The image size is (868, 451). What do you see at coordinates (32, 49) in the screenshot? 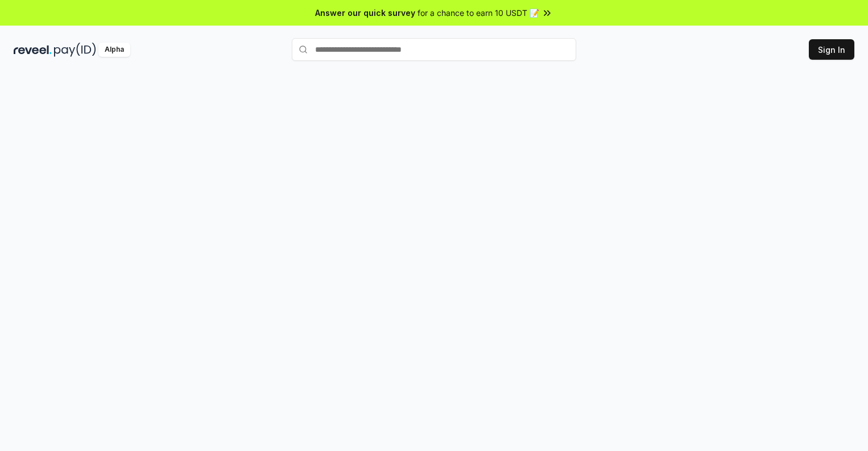
I see `img: reveel_dark` at bounding box center [32, 49].